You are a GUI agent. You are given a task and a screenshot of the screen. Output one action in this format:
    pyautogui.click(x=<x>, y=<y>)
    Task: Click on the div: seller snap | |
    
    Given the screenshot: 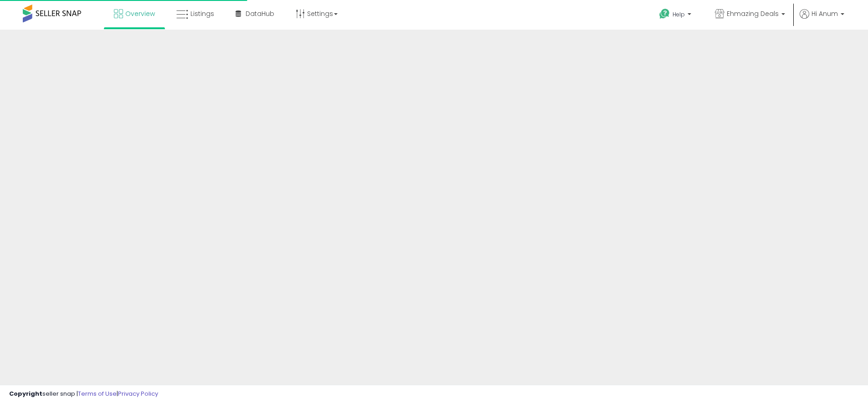 What is the action you would take?
    pyautogui.click(x=84, y=394)
    